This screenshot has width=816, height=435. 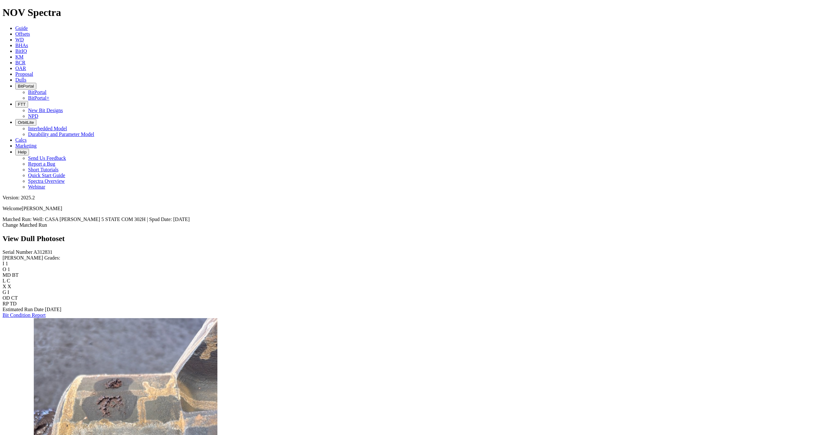 I want to click on span: C, so click(x=8, y=281).